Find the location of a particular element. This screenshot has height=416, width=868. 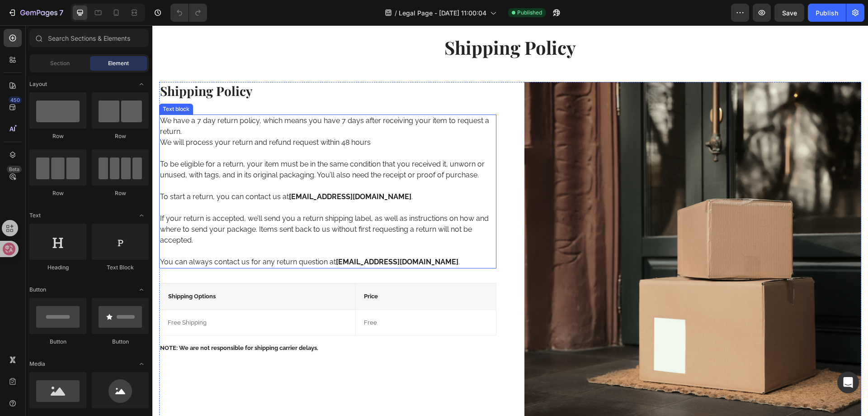

button: 7 is located at coordinates (36, 12).